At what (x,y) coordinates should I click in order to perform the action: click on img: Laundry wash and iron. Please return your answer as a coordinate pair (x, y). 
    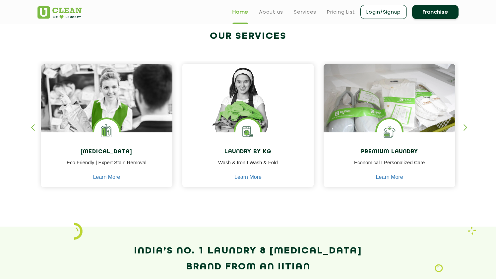
    Looking at the image, I should click on (472, 231).